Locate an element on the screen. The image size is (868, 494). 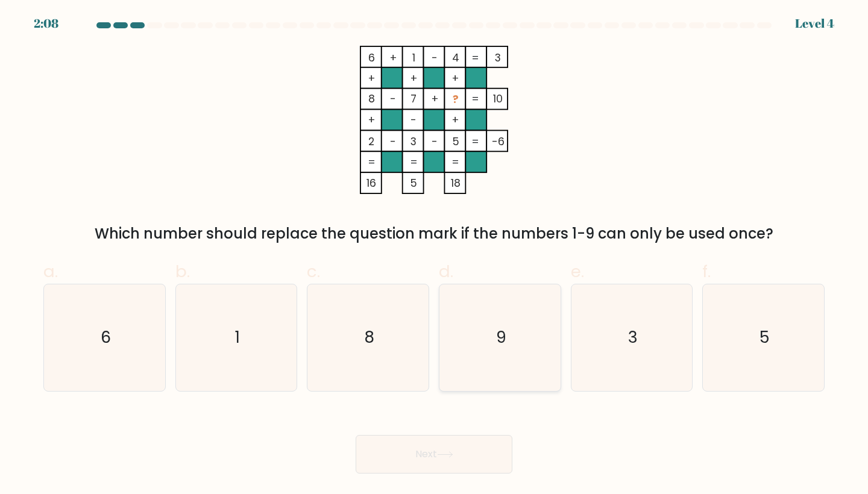
button: Next is located at coordinates (434, 454).